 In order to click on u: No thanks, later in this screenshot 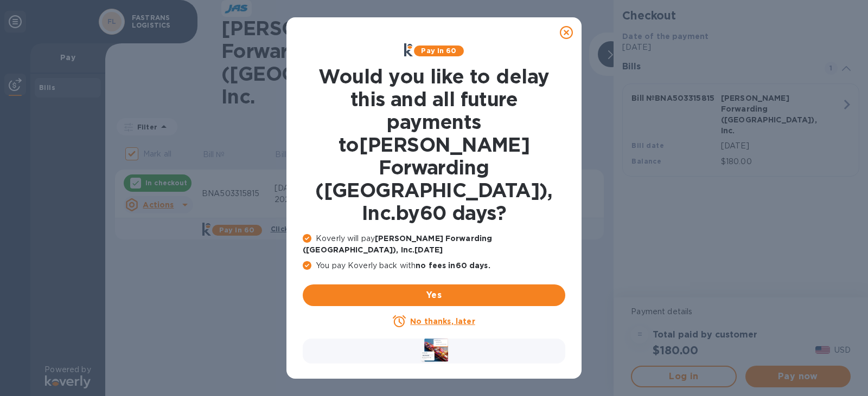, I will do `click(442, 322)`.